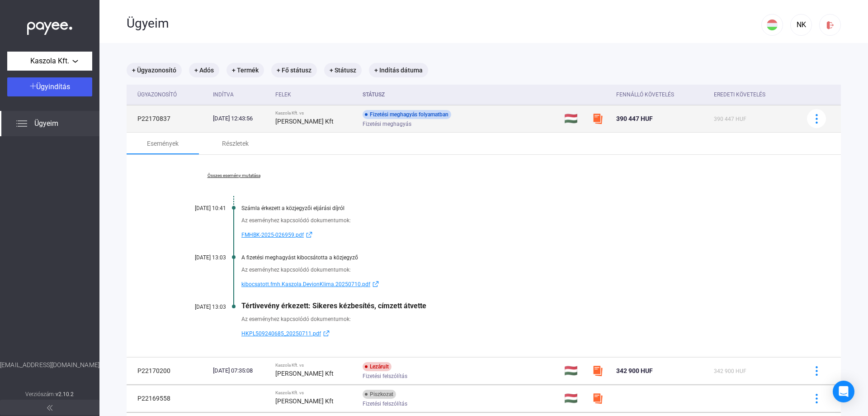  Describe the element at coordinates (377, 367) in the screenshot. I see `div: Lezárult` at that location.